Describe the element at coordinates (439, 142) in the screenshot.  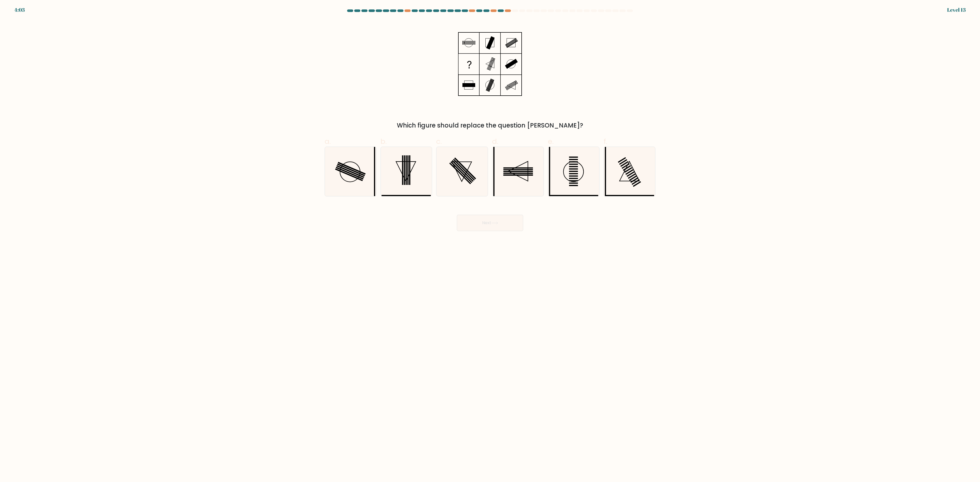
I see `span: c.` at that location.